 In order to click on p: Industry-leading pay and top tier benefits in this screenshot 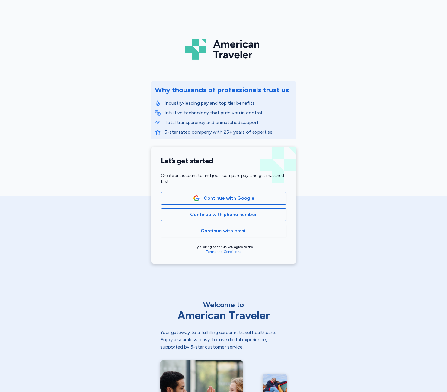, I will do `click(229, 103)`.